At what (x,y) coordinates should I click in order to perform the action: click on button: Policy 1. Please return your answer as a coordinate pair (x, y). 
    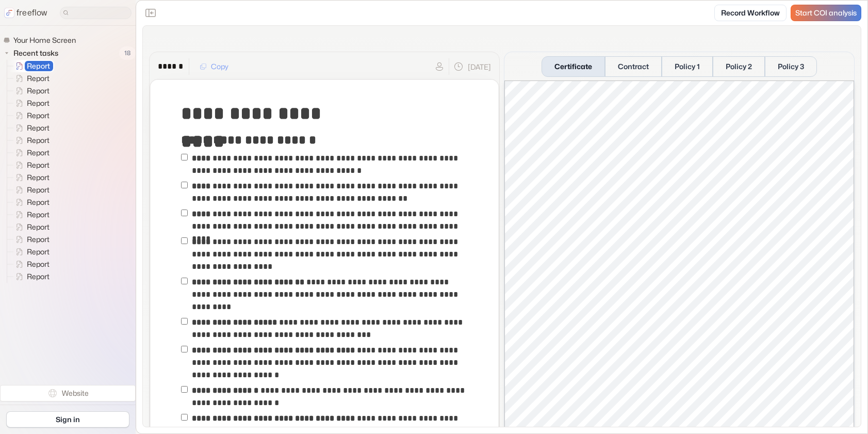
    Looking at the image, I should click on (687, 67).